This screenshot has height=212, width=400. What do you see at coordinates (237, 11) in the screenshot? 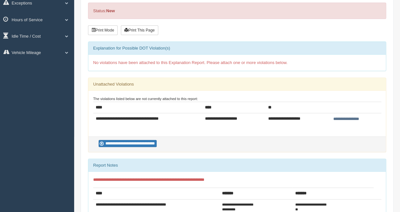
I see `div: Status:` at bounding box center [237, 11].